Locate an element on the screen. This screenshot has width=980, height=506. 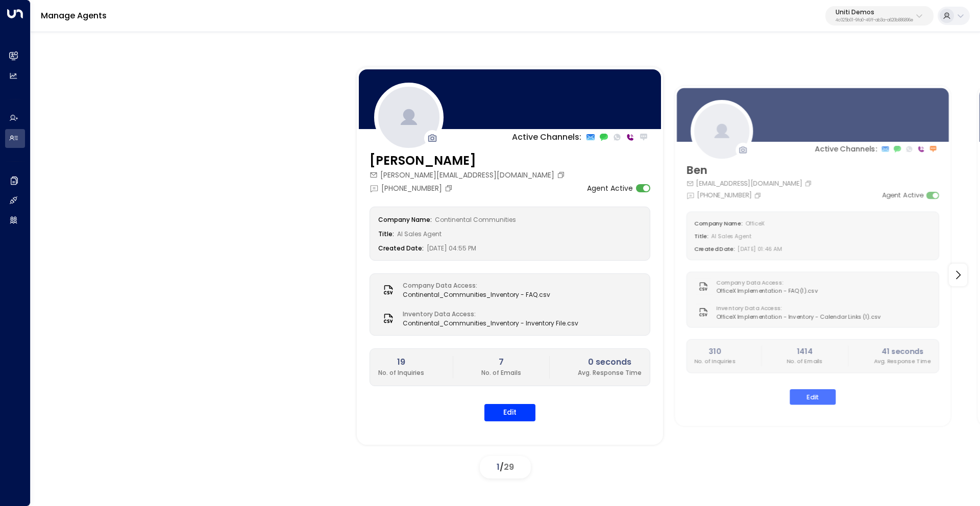
h2: 310 is located at coordinates (714, 351).